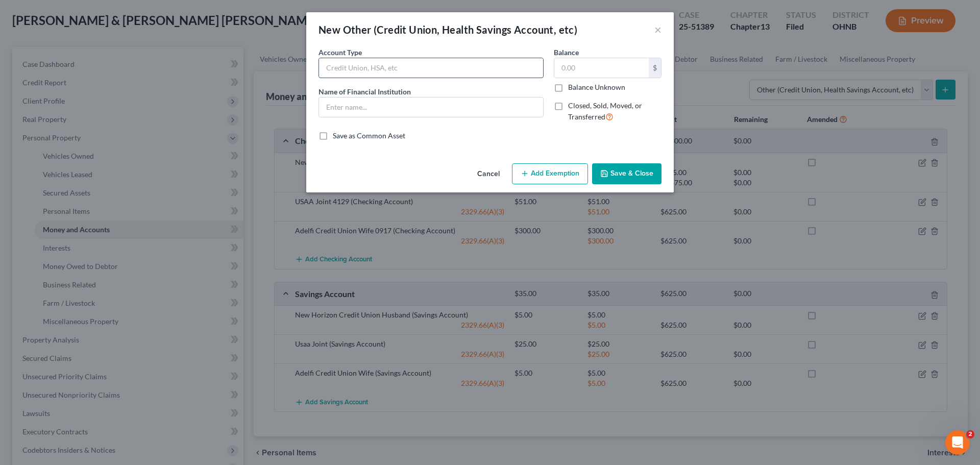  Describe the element at coordinates (566, 52) in the screenshot. I see `label: Balance` at that location.